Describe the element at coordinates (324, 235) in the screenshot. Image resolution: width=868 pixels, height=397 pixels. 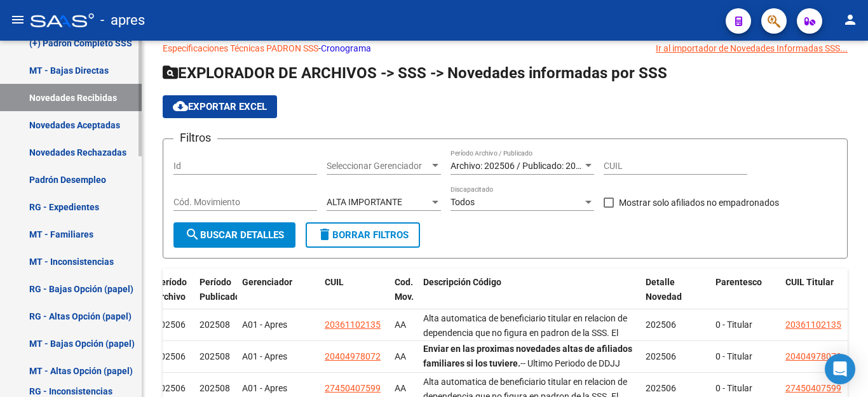
I see `mat-icon: delete` at that location.